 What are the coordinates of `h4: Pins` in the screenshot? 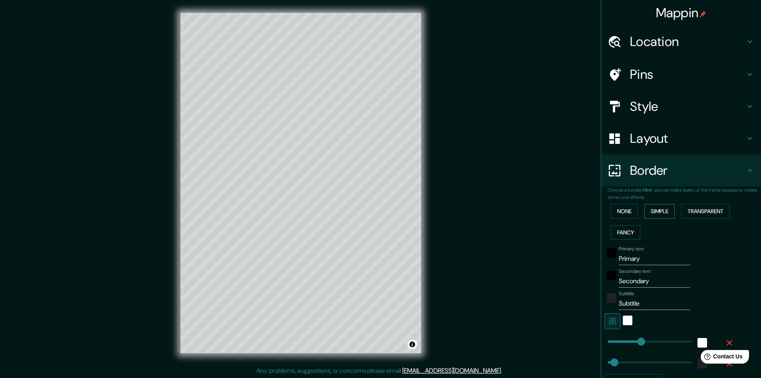 It's located at (688, 74).